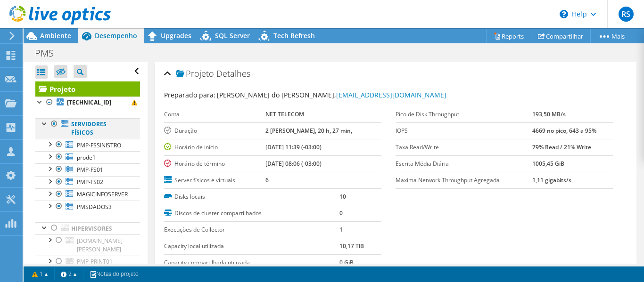  Describe the element at coordinates (252, 263) in the screenshot. I see `label: Capacity compartilhada utilizada` at that location.